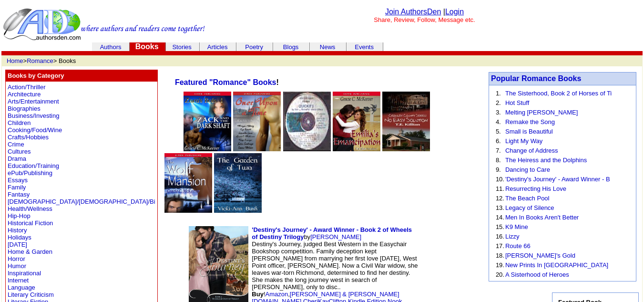  What do you see at coordinates (16, 144) in the screenshot?
I see `a: Crime` at bounding box center [16, 144].